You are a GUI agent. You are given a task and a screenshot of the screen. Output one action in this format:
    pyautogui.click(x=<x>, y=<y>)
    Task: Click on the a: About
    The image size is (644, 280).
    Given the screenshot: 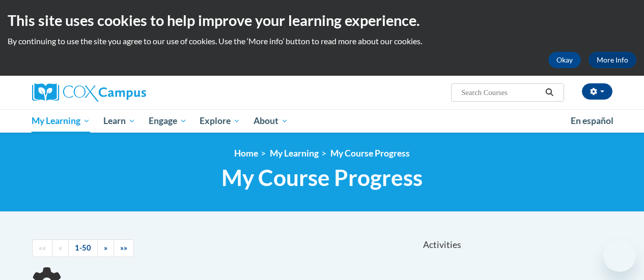 What is the action you would take?
    pyautogui.click(x=271, y=121)
    